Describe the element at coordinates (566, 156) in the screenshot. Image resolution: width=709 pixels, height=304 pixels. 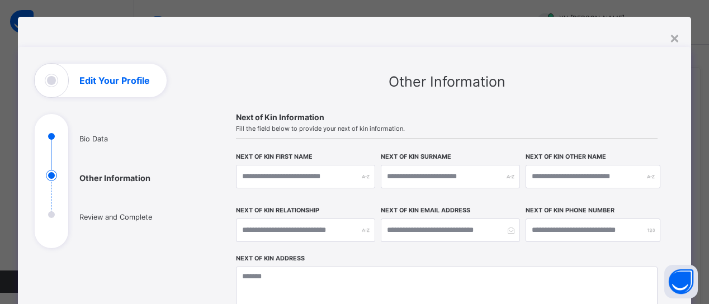
I see `label: Next of Kin Other Name` at that location.